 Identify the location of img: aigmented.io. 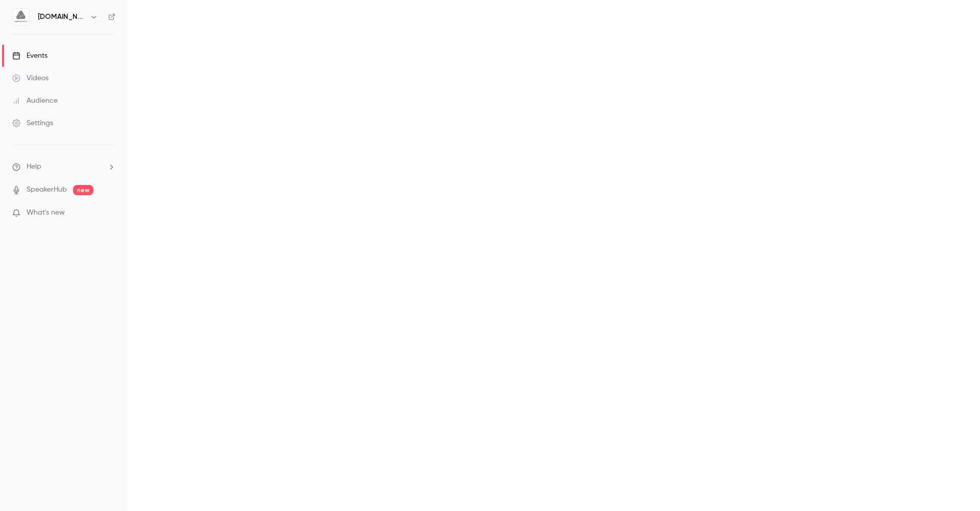
(21, 16).